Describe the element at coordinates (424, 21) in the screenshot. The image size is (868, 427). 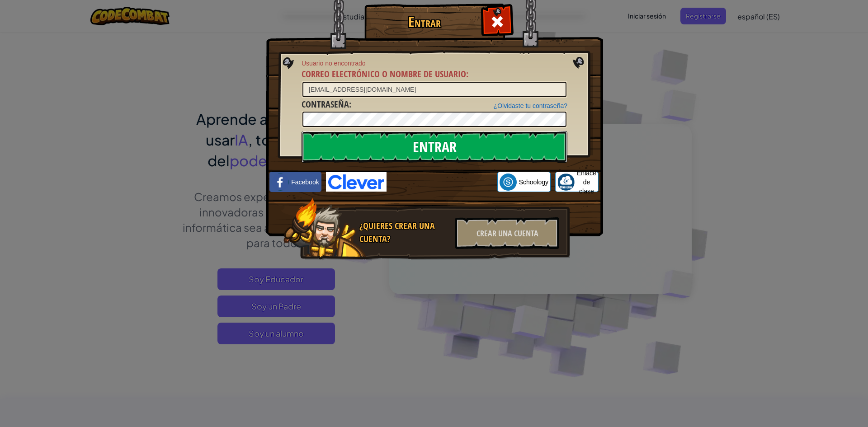
I see `font: Entrar` at that location.